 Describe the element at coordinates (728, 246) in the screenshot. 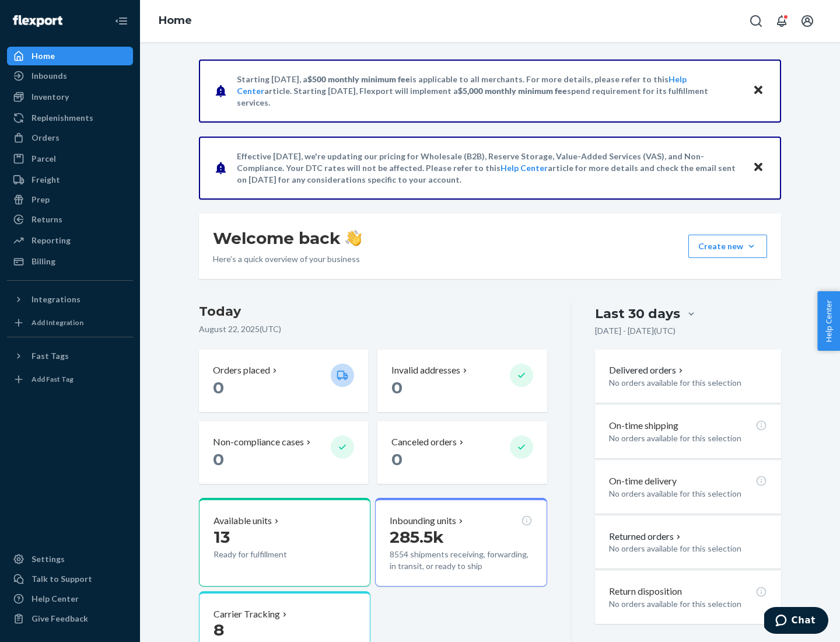

I see `button: Create new` at that location.